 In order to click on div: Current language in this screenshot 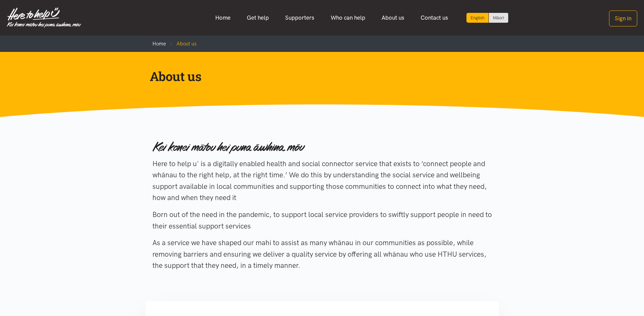, I will do `click(478, 17)`.